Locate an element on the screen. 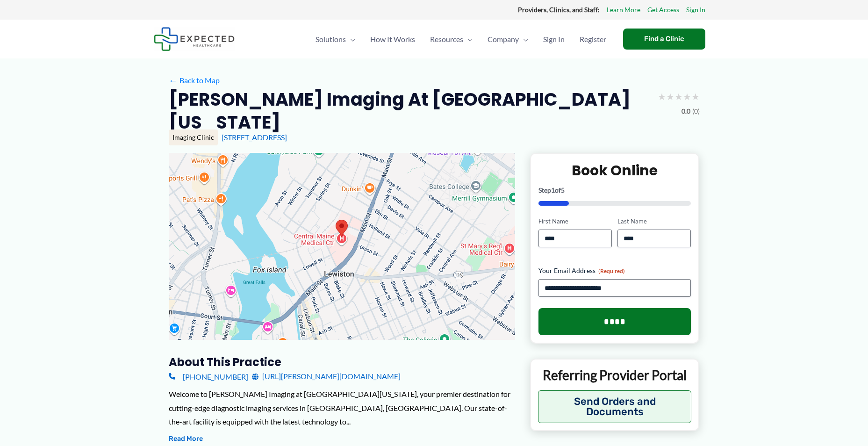  p: Step of is located at coordinates (615, 190).